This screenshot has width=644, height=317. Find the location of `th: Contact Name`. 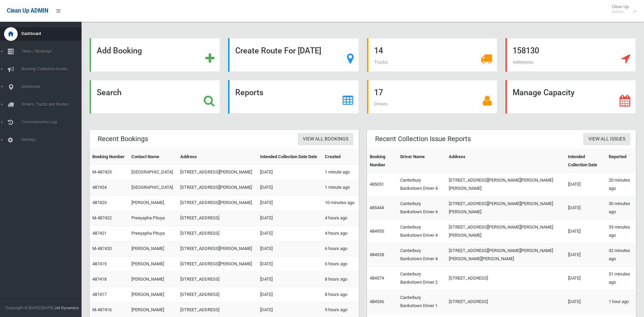

th: Contact Name is located at coordinates (153, 157).